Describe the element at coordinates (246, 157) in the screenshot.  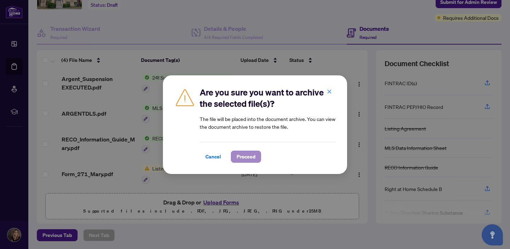
I see `button: Proceed` at that location.